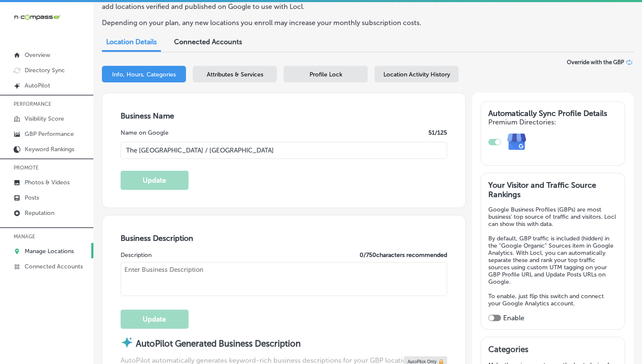 The height and width of the screenshot is (364, 642). Describe the element at coordinates (553, 351) in the screenshot. I see `h3: Categories` at that location.